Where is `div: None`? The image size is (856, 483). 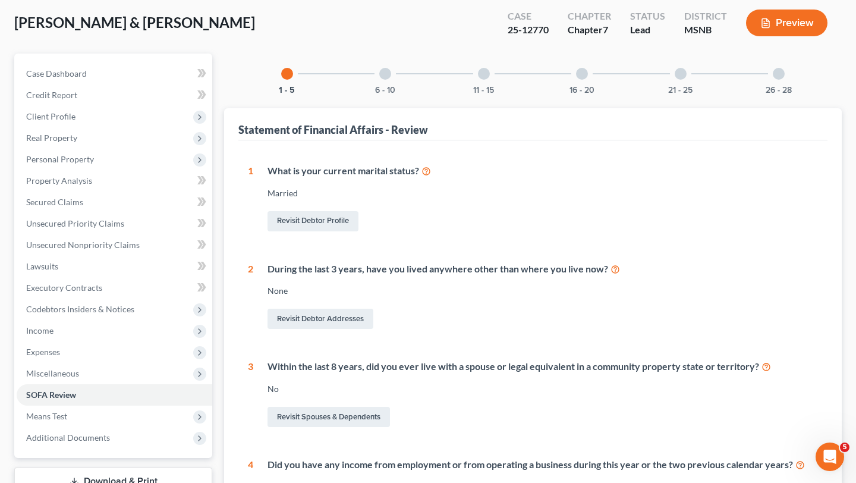 div: None is located at coordinates (543, 291).